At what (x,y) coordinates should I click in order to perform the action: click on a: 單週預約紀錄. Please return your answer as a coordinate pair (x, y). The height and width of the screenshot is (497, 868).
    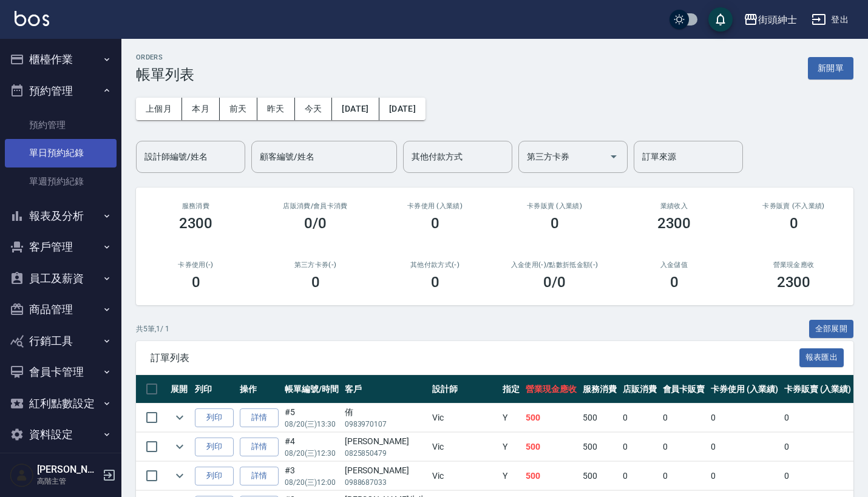
    Looking at the image, I should click on (60, 182).